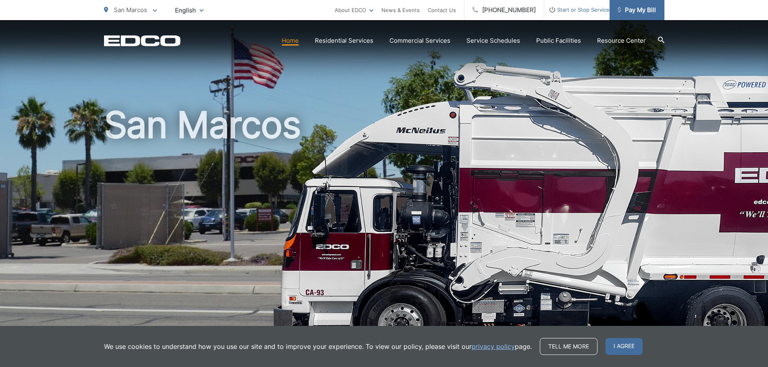 The height and width of the screenshot is (367, 768). What do you see at coordinates (624, 347) in the screenshot?
I see `span: I agree` at bounding box center [624, 347].